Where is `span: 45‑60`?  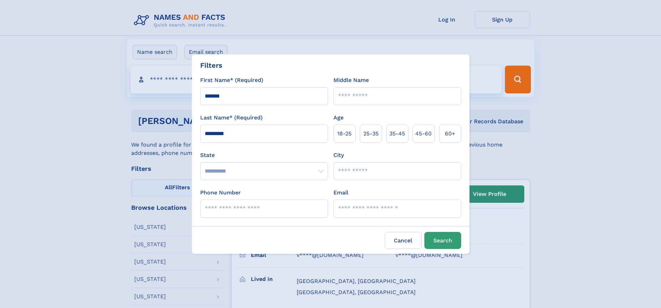
span: 45‑60 is located at coordinates (423, 133).